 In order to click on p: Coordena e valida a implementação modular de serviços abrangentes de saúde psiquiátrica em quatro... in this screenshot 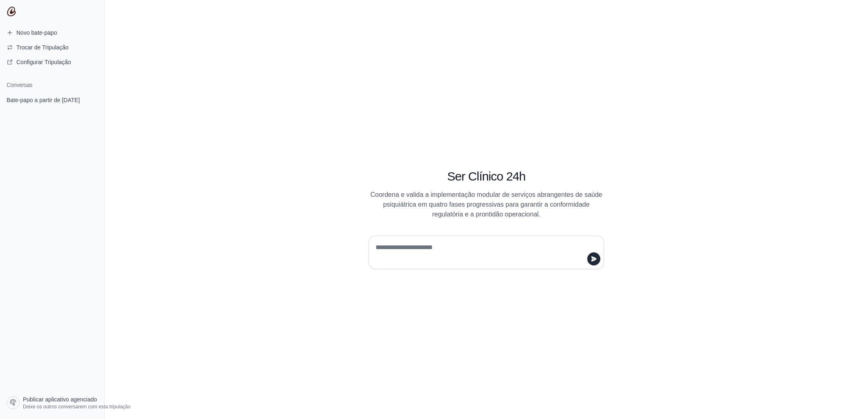, I will do `click(486, 205)`.